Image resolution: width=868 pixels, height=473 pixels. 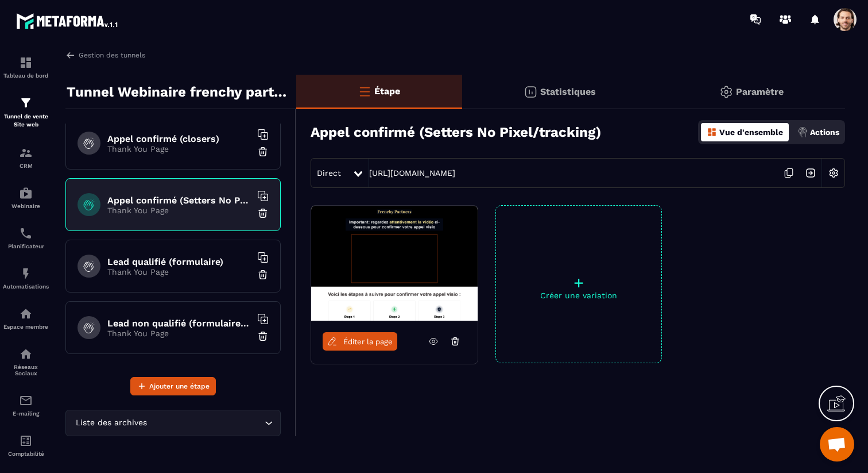 I want to click on img: arrow-next.bcc2205e.svg, so click(x=811, y=173).